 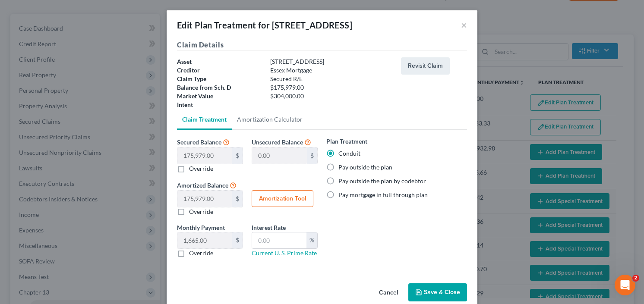 What do you see at coordinates (636, 278) in the screenshot?
I see `span: 2` at bounding box center [636, 278].